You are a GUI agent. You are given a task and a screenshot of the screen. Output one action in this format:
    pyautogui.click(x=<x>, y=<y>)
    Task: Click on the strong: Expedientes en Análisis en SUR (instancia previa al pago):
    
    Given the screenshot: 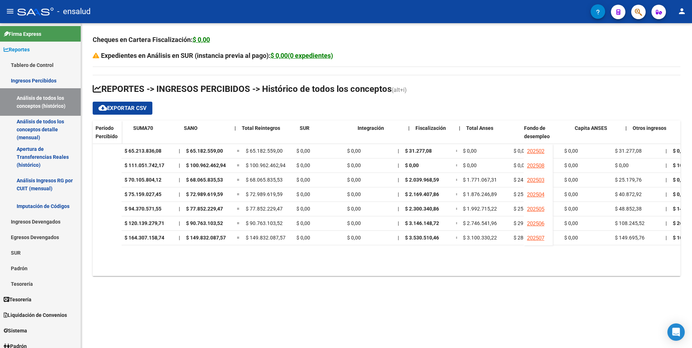 What is the action you would take?
    pyautogui.click(x=217, y=55)
    